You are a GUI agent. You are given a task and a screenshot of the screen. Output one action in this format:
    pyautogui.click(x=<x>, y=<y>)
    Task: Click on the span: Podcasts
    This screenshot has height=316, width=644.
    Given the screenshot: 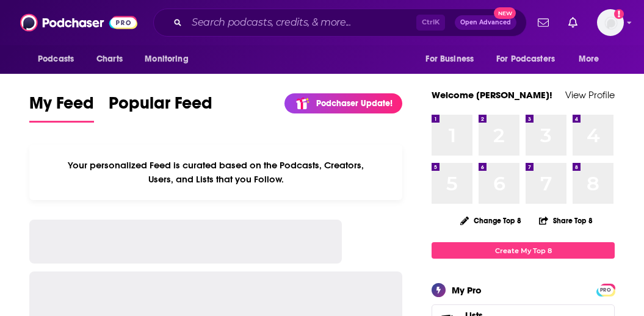 What is the action you would take?
    pyautogui.click(x=55, y=59)
    